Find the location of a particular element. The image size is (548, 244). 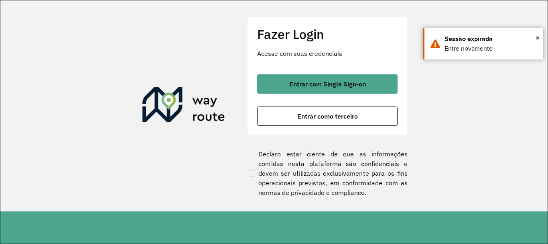

span: Entrar com Single Sign-on is located at coordinates (327, 84).